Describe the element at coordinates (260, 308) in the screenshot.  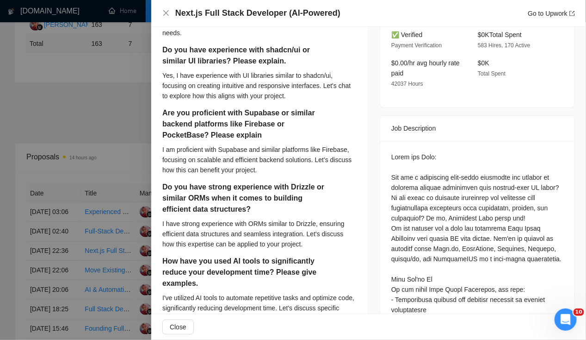
I see `div: I've utilized AI tools to automate repetitive tasks and optimize code, significantly reducing dev...` at that location.